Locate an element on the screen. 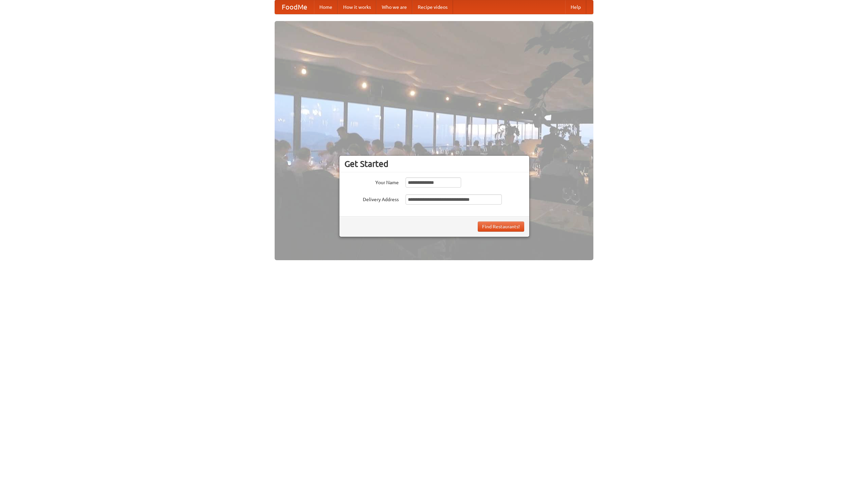 The height and width of the screenshot is (480, 868). h3: Get Started is located at coordinates (435, 164).